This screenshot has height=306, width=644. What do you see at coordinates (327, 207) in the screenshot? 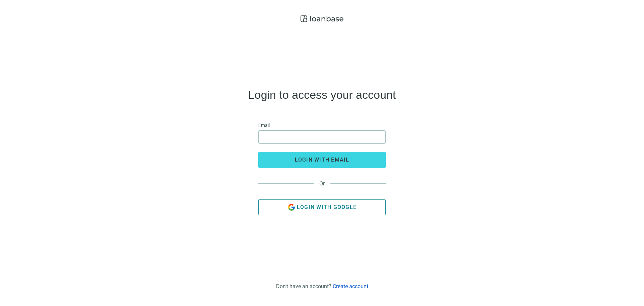
I see `span: Login with Google` at bounding box center [327, 207].